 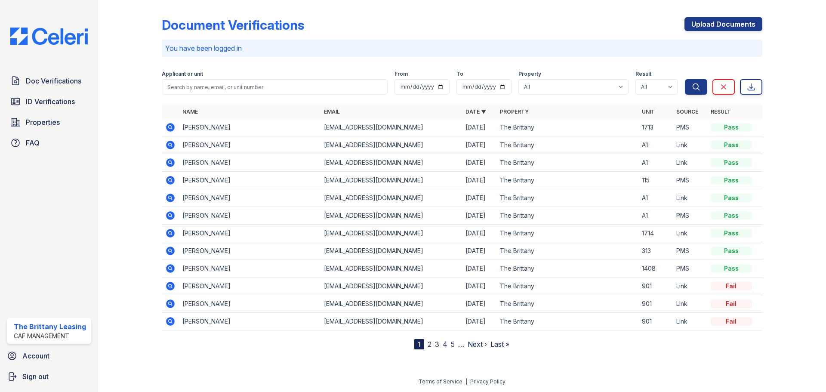 What do you see at coordinates (36, 356) in the screenshot?
I see `span: Account` at bounding box center [36, 356].